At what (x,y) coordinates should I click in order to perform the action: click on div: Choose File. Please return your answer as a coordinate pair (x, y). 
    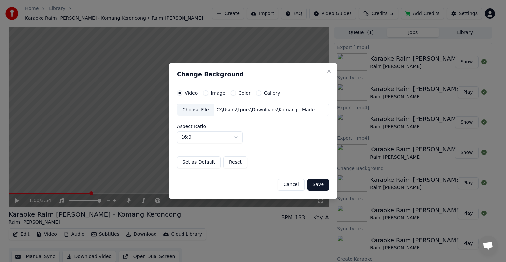
    Looking at the image, I should click on (196, 110).